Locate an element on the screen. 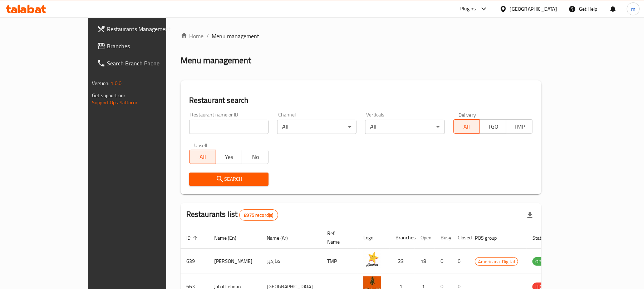 Image resolution: width=644 pixels, height=289 pixels. th: Logo is located at coordinates (373, 238).